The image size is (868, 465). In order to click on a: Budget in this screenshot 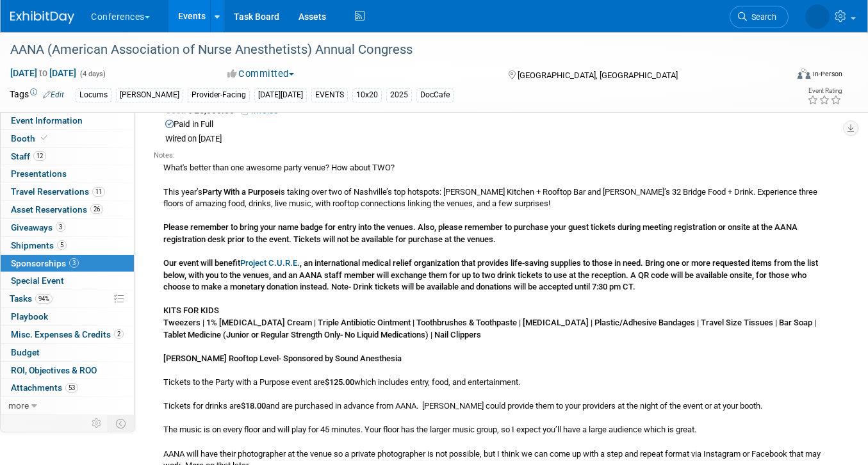, I will do `click(67, 353)`.